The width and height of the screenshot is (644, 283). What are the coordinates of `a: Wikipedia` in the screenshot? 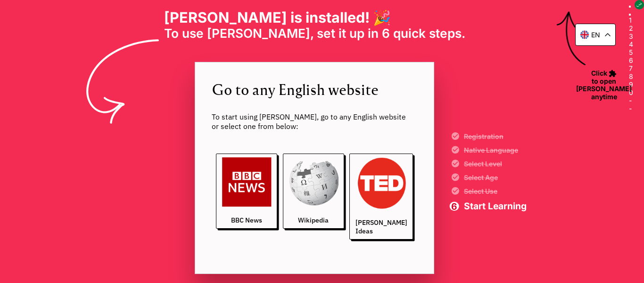 It's located at (314, 191).